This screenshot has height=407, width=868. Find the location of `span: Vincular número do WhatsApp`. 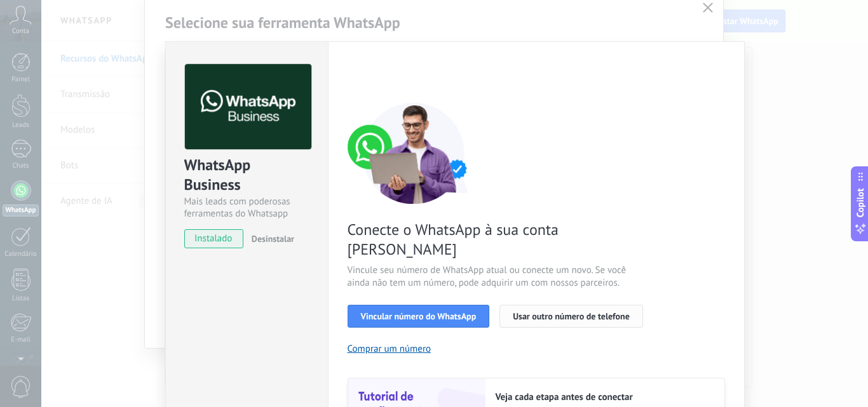

span: Vincular número do WhatsApp is located at coordinates (419, 316).